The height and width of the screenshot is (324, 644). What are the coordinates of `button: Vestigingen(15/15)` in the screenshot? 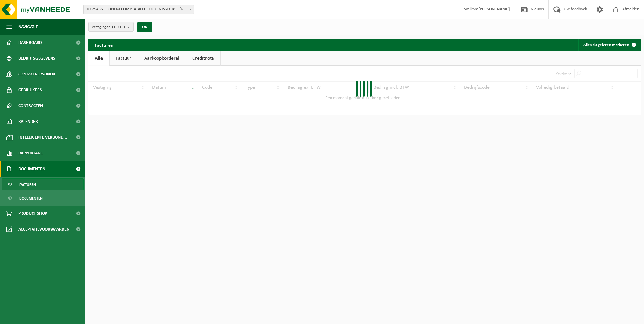 It's located at (111, 27).